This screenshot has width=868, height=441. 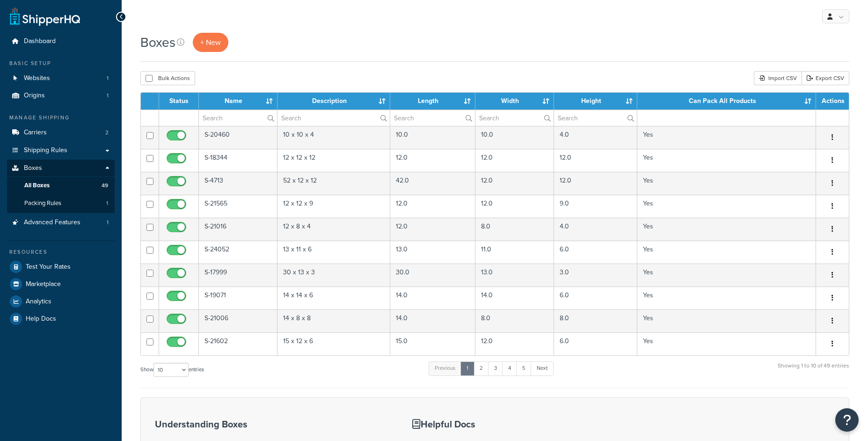 I want to click on td: S-19071, so click(x=238, y=297).